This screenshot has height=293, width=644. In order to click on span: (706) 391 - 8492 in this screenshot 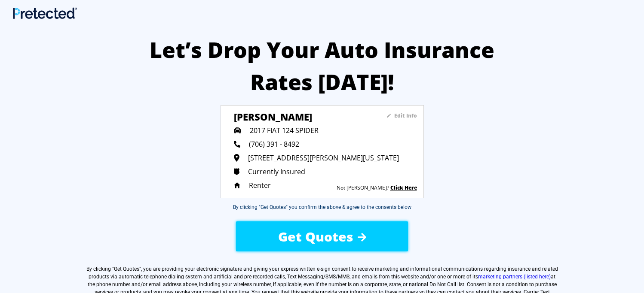, I will do `click(274, 144)`.